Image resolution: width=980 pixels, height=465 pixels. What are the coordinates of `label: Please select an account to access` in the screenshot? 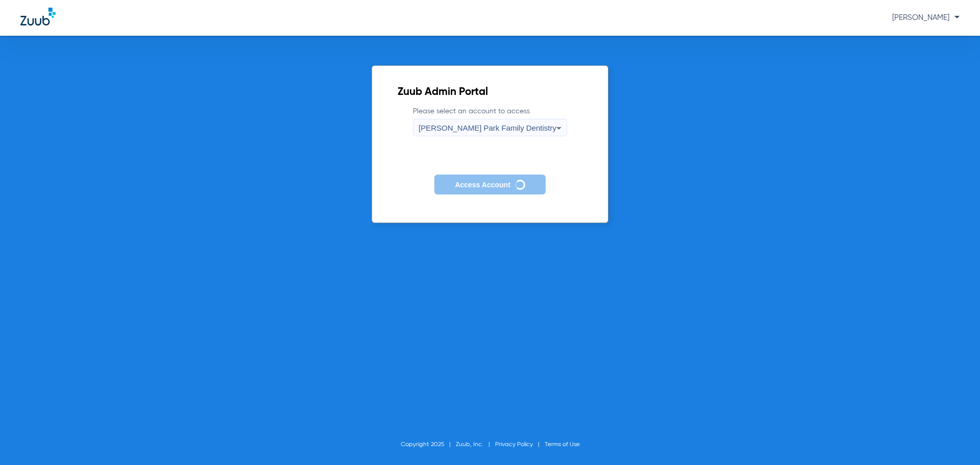 It's located at (490, 121).